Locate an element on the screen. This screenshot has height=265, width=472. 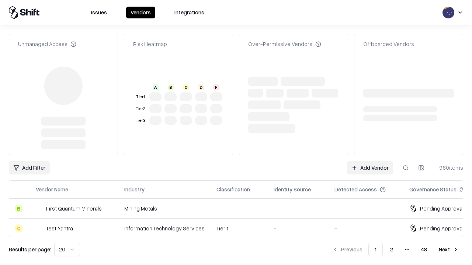
div: Over-Permissive Vendors is located at coordinates (285, 44).